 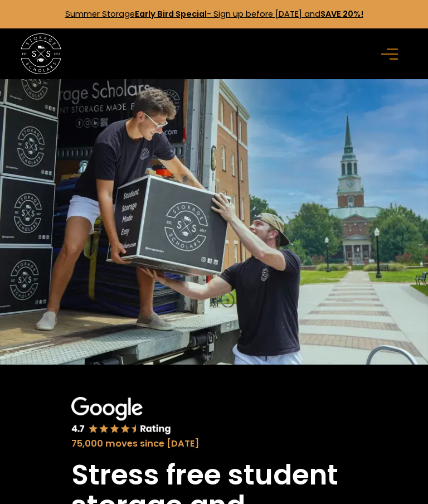 What do you see at coordinates (41, 54) in the screenshot?
I see `img: Storage Scholars main logo` at bounding box center [41, 54].